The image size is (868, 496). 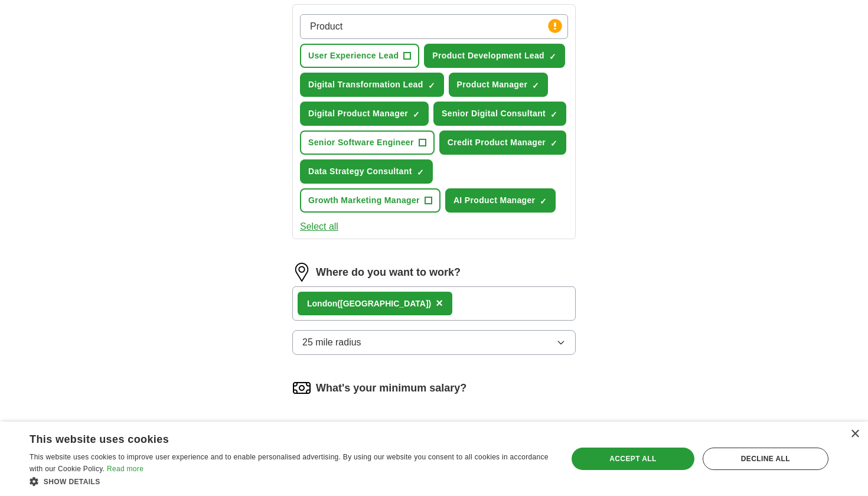 I want to click on img: location.png, so click(x=302, y=272).